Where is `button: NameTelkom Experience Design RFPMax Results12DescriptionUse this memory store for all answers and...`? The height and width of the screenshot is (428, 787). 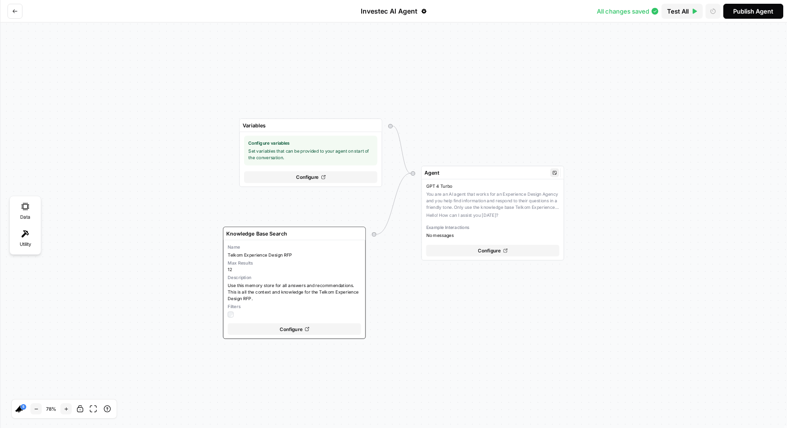 button: NameTelkom Experience Design RFPMax Results12DescriptionUse this memory store for all answers and... is located at coordinates (294, 290).